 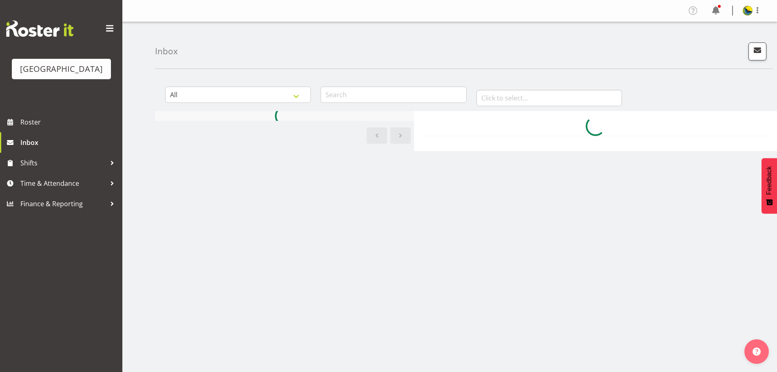 What do you see at coordinates (63, 163) in the screenshot?
I see `span: Shifts` at bounding box center [63, 163].